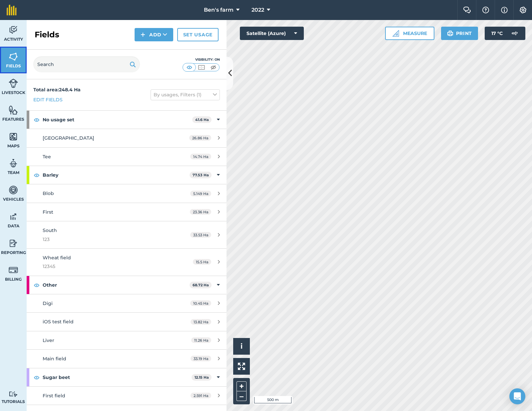 The height and width of the screenshot is (411, 532). I want to click on div: Visibility: On, so click(201, 60).